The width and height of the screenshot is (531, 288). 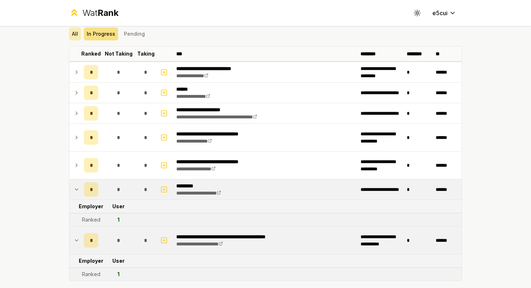 I want to click on button: In Progress, so click(x=101, y=34).